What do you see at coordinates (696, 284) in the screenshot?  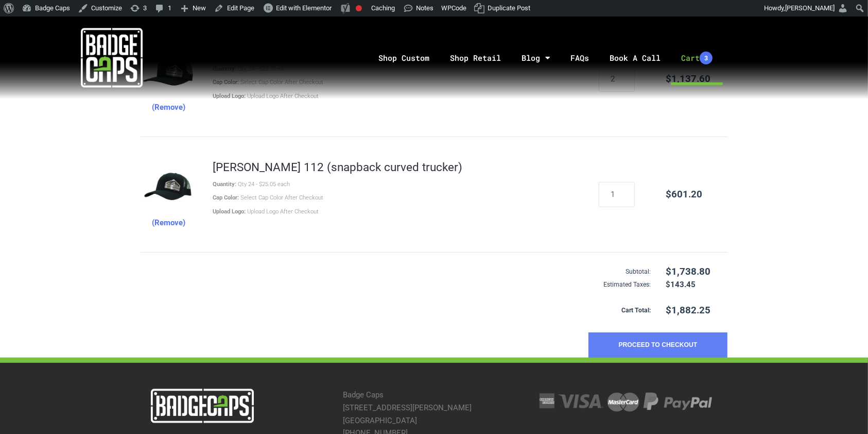 I see `span: $143.45` at bounding box center [696, 284].